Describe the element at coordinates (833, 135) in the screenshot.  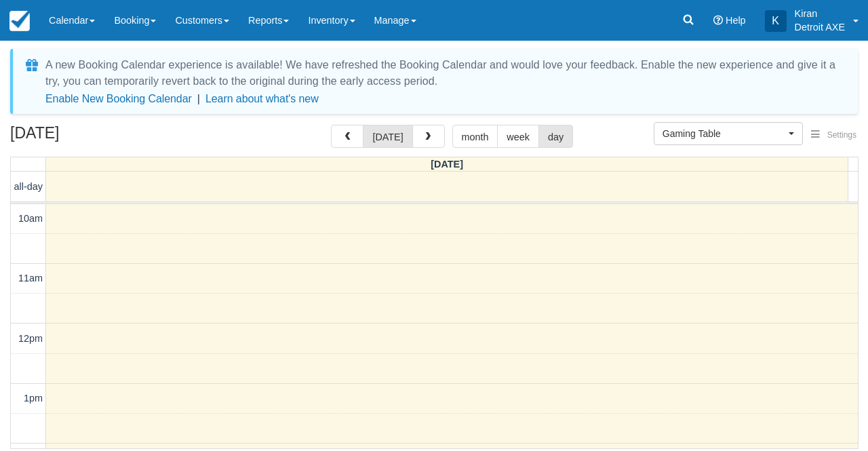
I see `button: Settings` at that location.